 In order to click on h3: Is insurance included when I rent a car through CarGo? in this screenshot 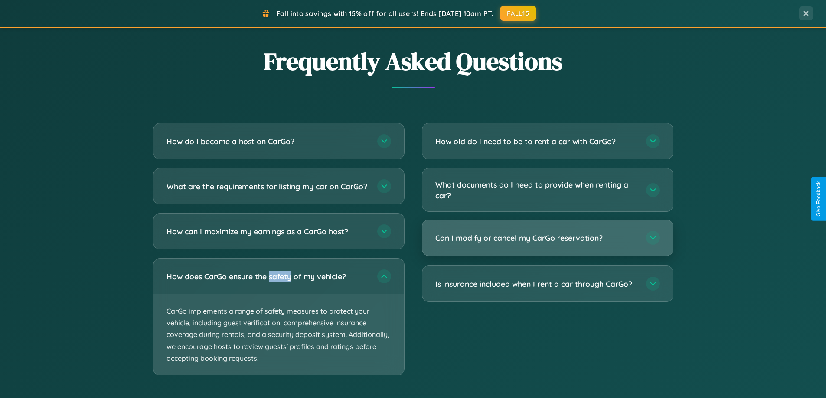, I will do `click(536, 284)`.